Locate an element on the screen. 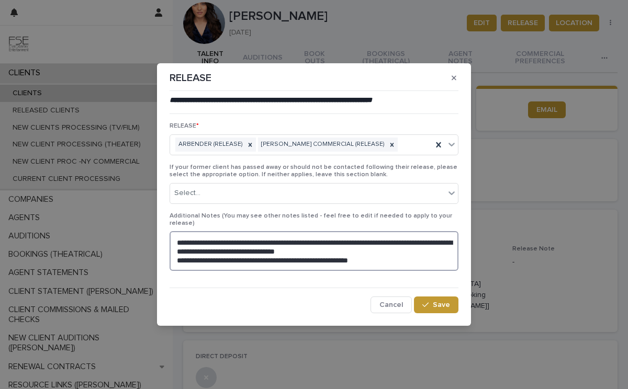 This screenshot has height=389, width=628. p: RELEASE is located at coordinates (190, 78).